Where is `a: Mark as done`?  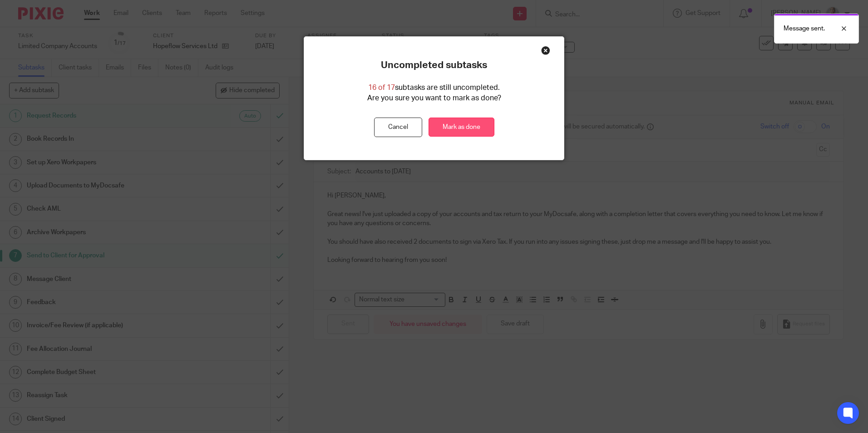
a: Mark as done is located at coordinates (461, 127).